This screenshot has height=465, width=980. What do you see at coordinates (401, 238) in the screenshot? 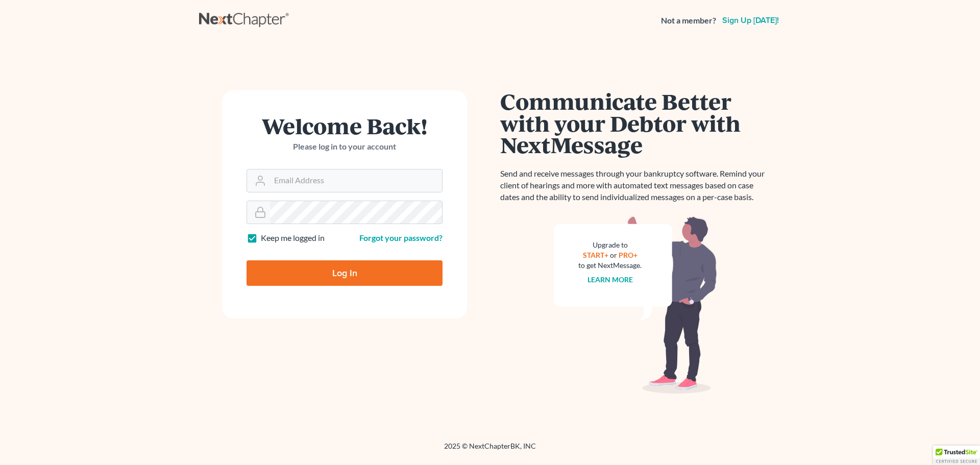
I see `a: Forgot your password?` at bounding box center [401, 238].